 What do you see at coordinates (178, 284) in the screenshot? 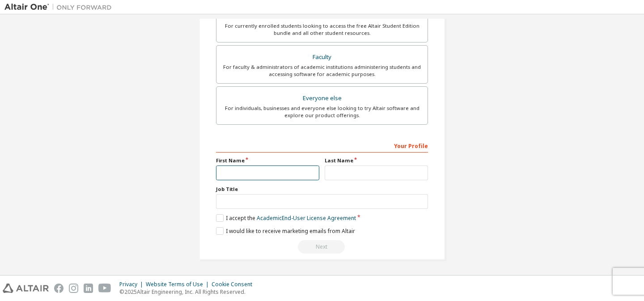
I see `div: Website Terms of Use` at bounding box center [178, 284].